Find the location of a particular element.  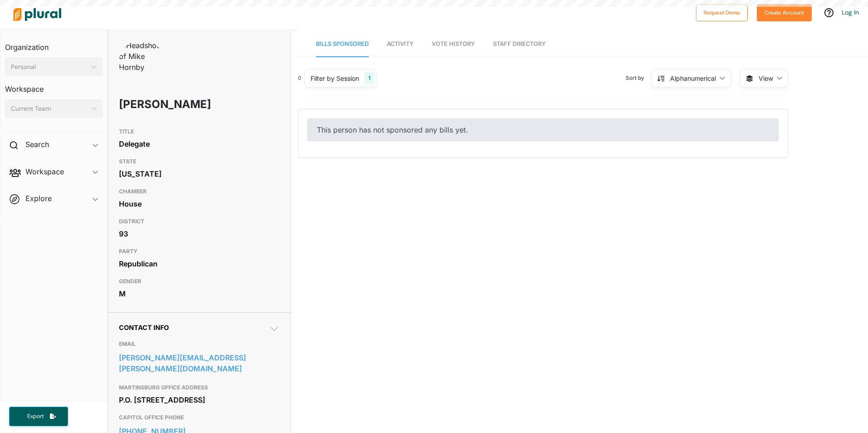

h3: EMAIL is located at coordinates (199, 344).